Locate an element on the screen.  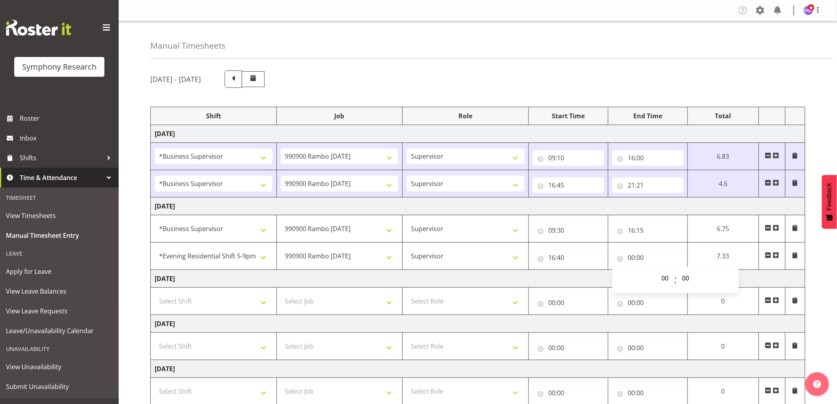
span: Shifts is located at coordinates (61, 158).